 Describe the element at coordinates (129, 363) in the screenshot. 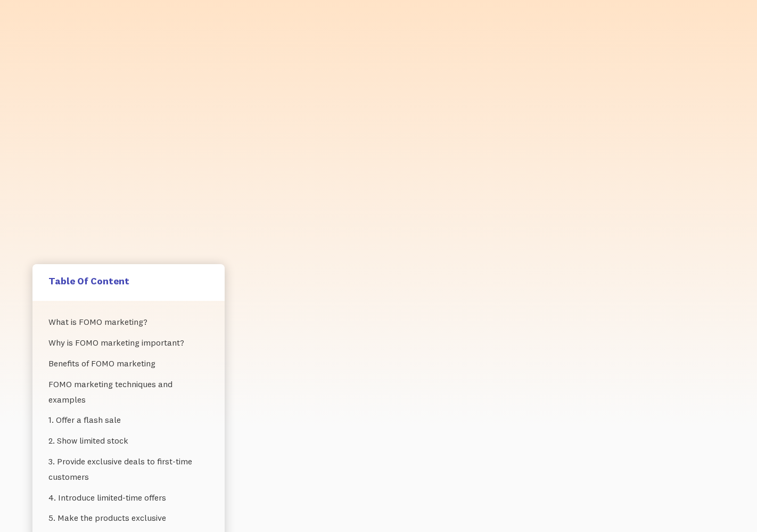

I see `a: ‍Benefits of FOMO marketing` at that location.